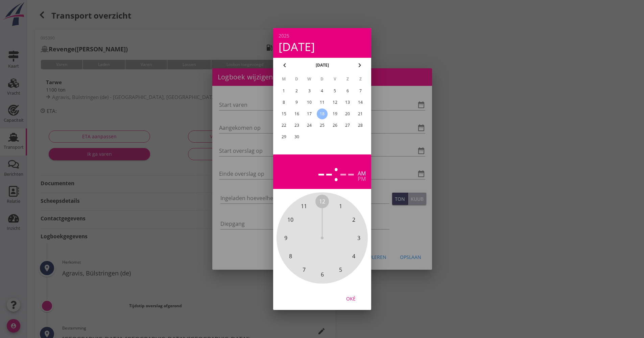  I want to click on div: 24, so click(309, 126).